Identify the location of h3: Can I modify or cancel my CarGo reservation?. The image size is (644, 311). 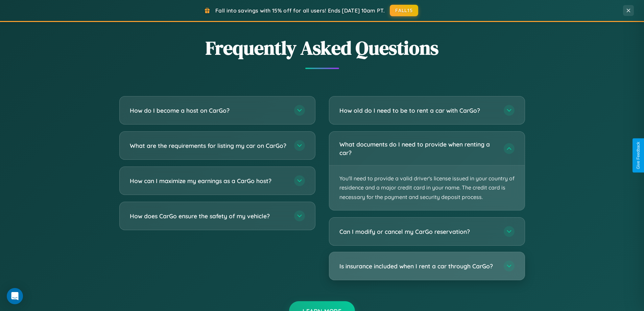
(418, 232).